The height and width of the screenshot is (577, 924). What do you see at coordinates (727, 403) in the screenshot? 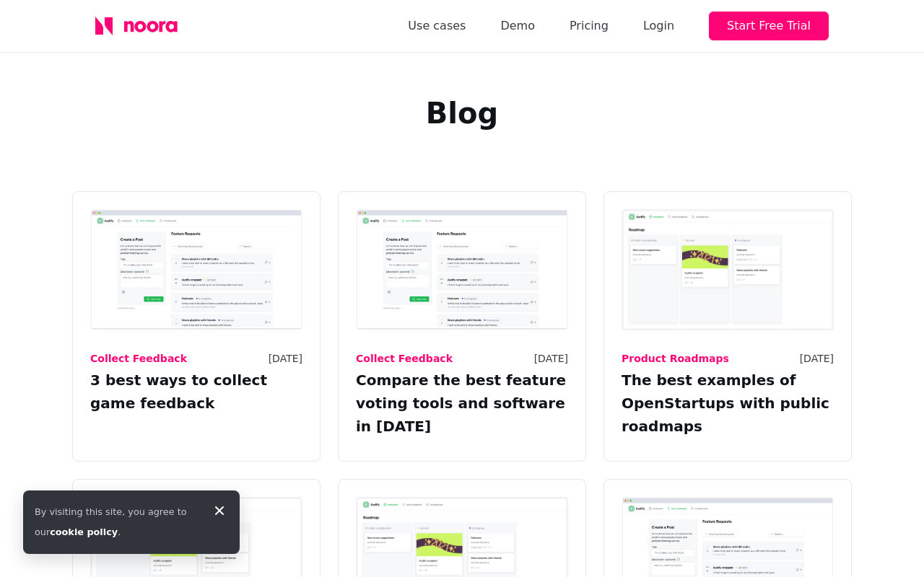
I see `h2: The best examples of OpenStartups with public roadmaps` at bounding box center [727, 403].